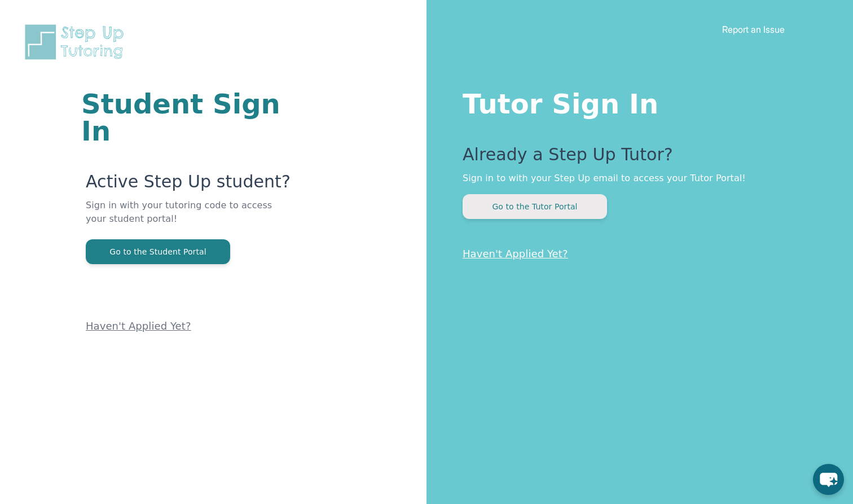 Image resolution: width=853 pixels, height=504 pixels. What do you see at coordinates (535, 206) in the screenshot?
I see `button: Go to the Tutor Portal` at bounding box center [535, 206].